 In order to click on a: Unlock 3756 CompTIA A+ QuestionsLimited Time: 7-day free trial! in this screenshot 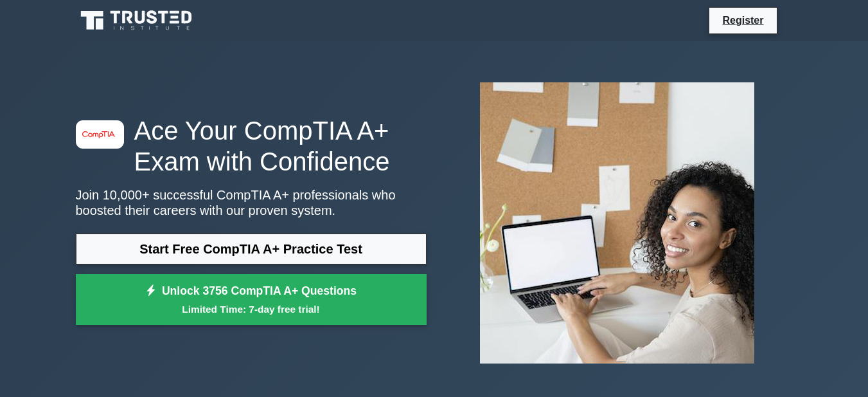, I will do `click(251, 300)`.